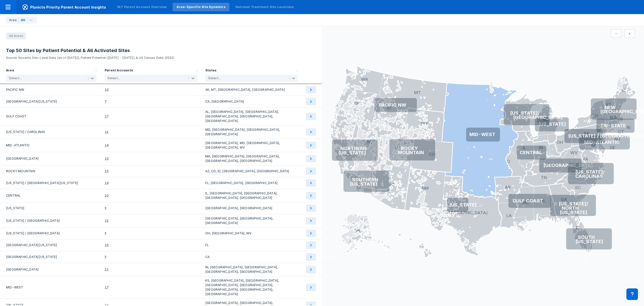 This screenshot has height=306, width=644. Describe the element at coordinates (201, 7) in the screenshot. I see `a: Area-Specific Site Dynamics` at that location.